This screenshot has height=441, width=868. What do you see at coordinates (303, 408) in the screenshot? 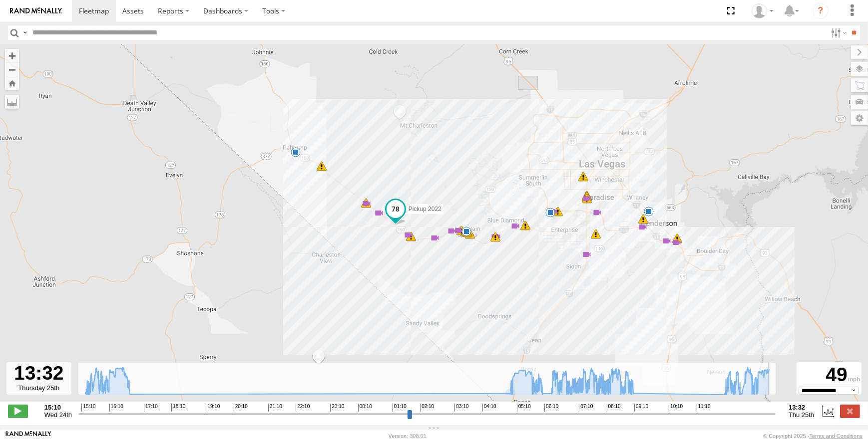
I see `span: 22:10` at bounding box center [303, 408].